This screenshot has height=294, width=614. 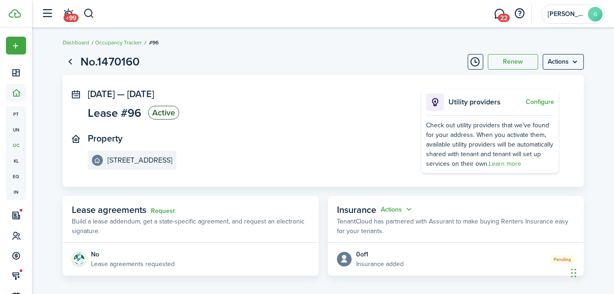 What do you see at coordinates (564, 62) in the screenshot?
I see `menu-btn: Actions` at bounding box center [564, 62].